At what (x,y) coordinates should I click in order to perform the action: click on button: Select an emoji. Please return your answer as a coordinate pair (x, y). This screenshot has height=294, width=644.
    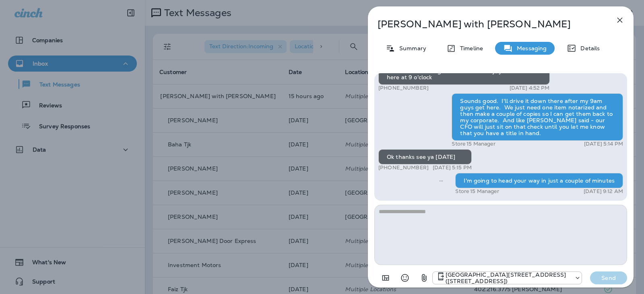
    Looking at the image, I should click on (405, 278).